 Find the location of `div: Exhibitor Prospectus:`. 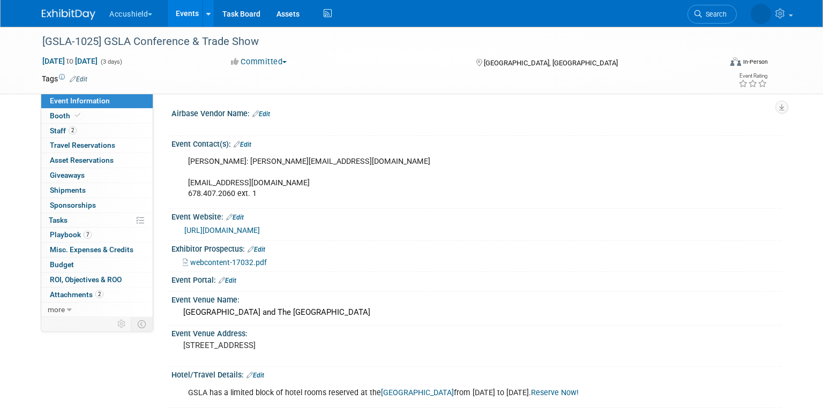

div: Exhibitor Prospectus: is located at coordinates (476, 248).